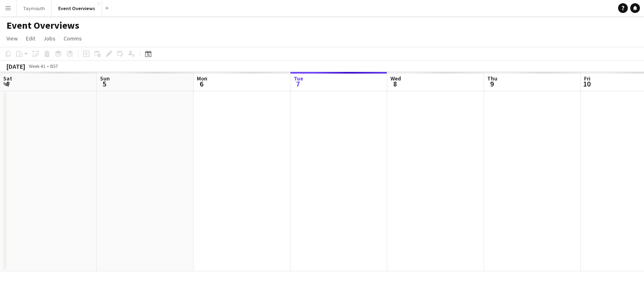 This screenshot has width=644, height=285. What do you see at coordinates (12, 38) in the screenshot?
I see `a: View` at bounding box center [12, 38].